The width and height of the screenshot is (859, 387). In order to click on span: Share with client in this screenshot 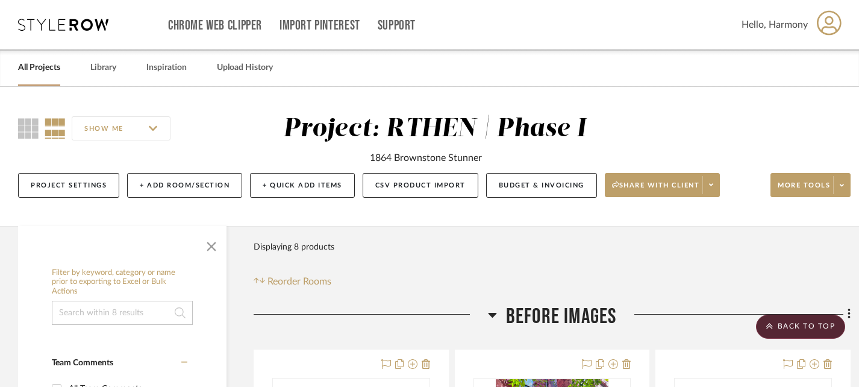, I will do `click(656, 190)`.